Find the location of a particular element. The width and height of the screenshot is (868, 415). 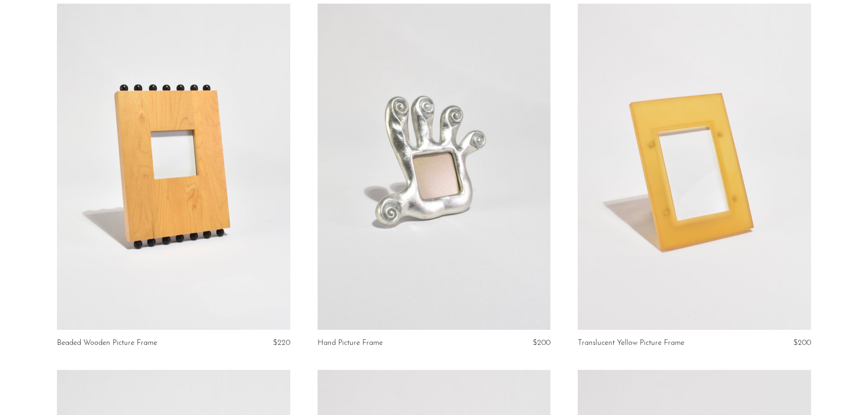

span: $220 is located at coordinates (281, 343).